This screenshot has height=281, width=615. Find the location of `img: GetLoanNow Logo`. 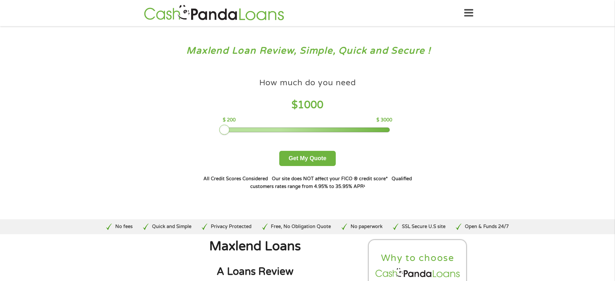

img: GetLoanNow Logo is located at coordinates (214, 13).